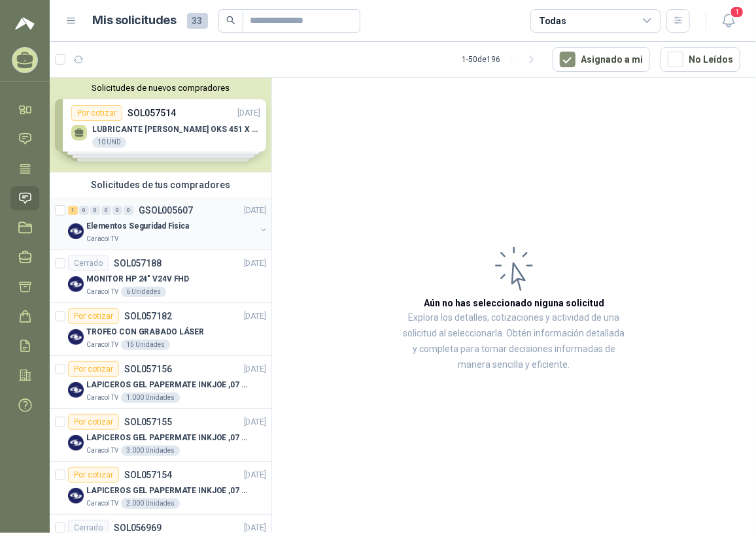  I want to click on p: TROFEO CON GRABADO LÁSER, so click(145, 332).